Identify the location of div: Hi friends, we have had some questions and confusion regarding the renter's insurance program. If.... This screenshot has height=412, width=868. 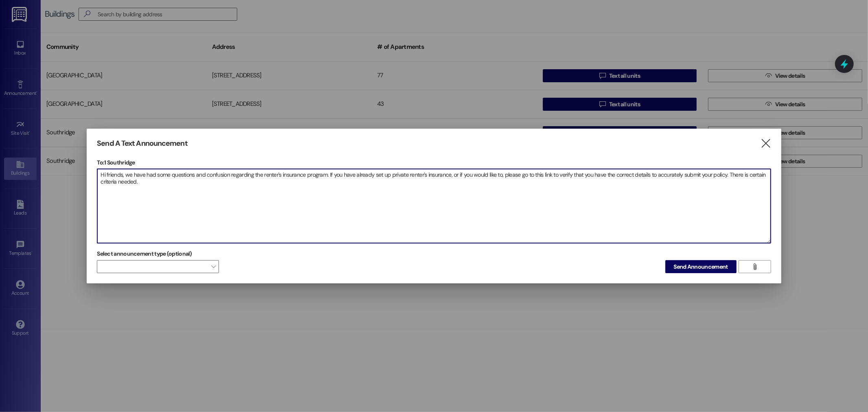
(434, 206).